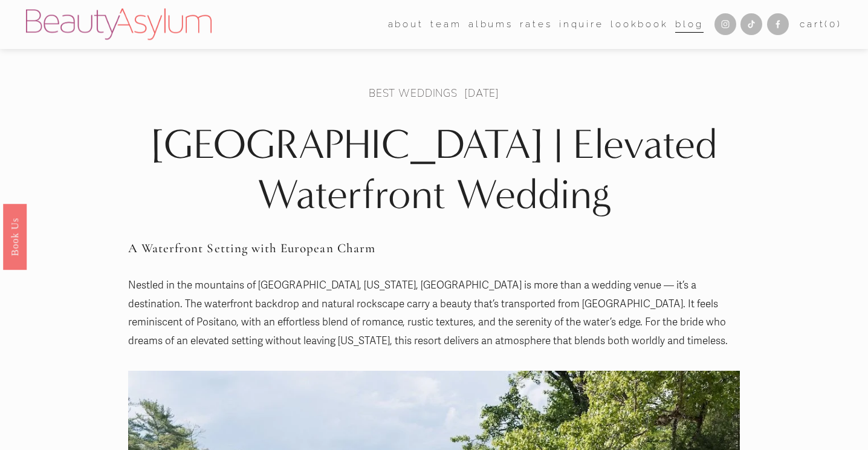 The image size is (868, 450). What do you see at coordinates (434, 248) in the screenshot?
I see `h3: A Waterfront Setting with European Charm` at bounding box center [434, 248].